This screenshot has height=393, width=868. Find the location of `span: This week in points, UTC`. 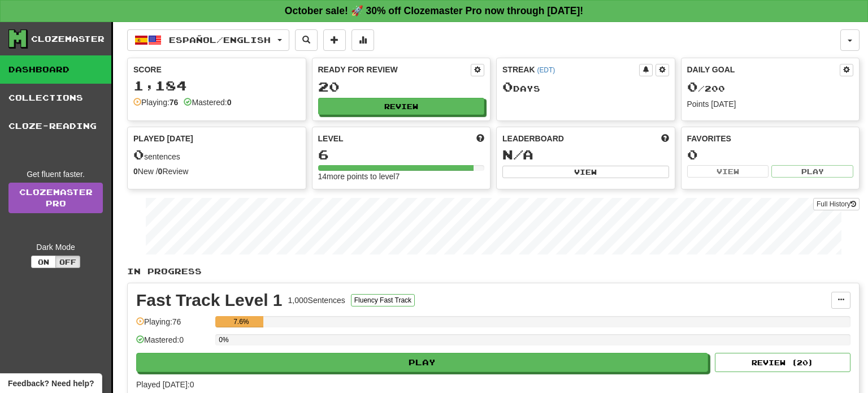

span: This week in points, UTC is located at coordinates (665, 138).